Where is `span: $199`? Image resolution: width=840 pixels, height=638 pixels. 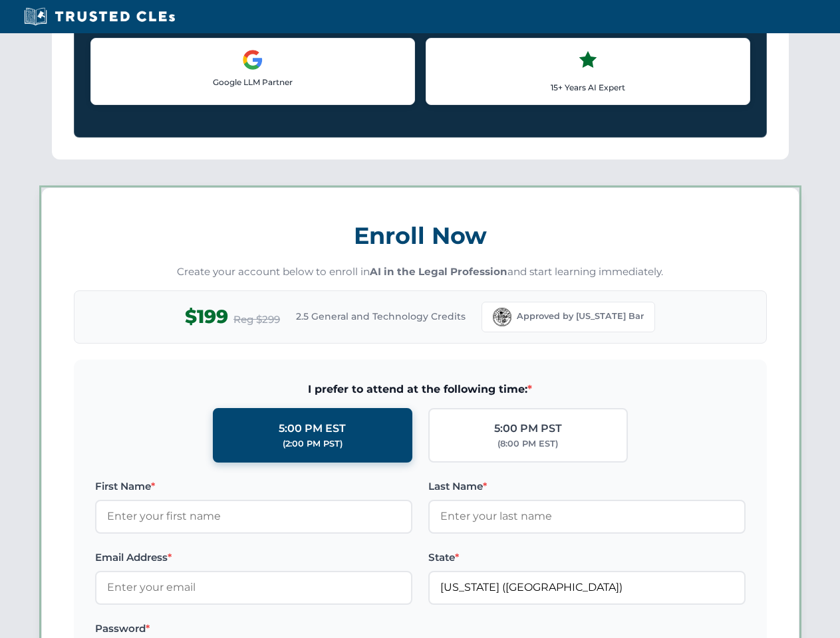 span: $199 is located at coordinates (206, 317).